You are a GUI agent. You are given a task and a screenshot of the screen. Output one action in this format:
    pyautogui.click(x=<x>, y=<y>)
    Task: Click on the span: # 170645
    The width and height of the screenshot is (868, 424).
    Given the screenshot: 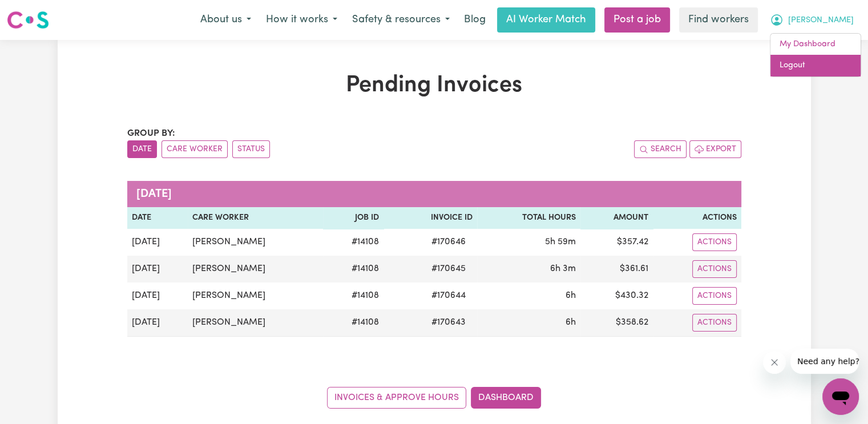 What is the action you would take?
    pyautogui.click(x=449, y=269)
    